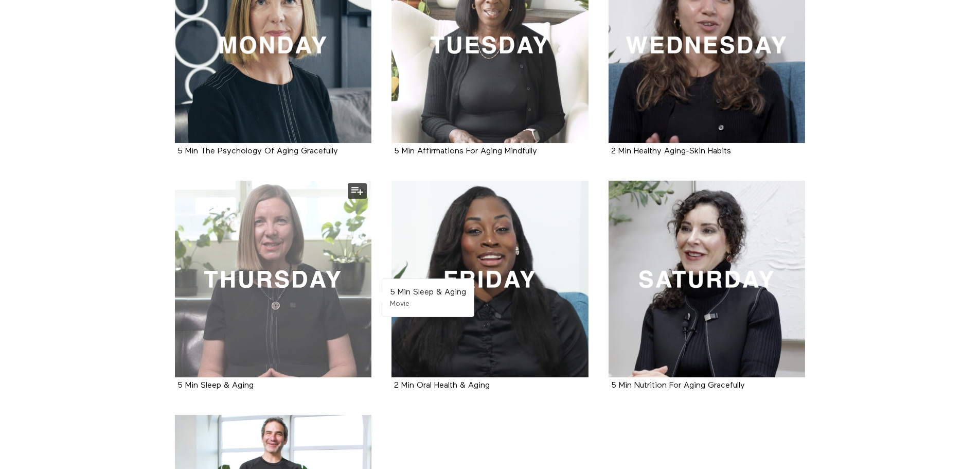 The width and height of the screenshot is (980, 469). What do you see at coordinates (466, 151) in the screenshot?
I see `strong: 5 Min Affirmations For Aging Mindfully` at bounding box center [466, 151].